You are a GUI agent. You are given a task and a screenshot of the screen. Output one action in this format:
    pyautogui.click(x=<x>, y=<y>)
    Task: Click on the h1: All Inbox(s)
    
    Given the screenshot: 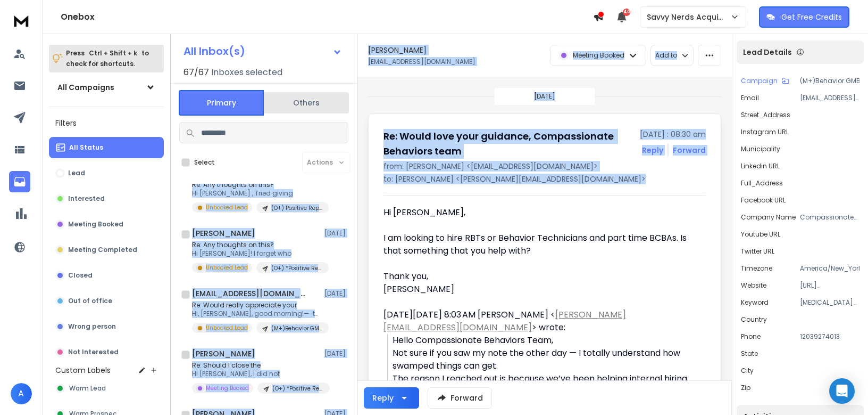 What is the action you would take?
    pyautogui.click(x=215, y=51)
    